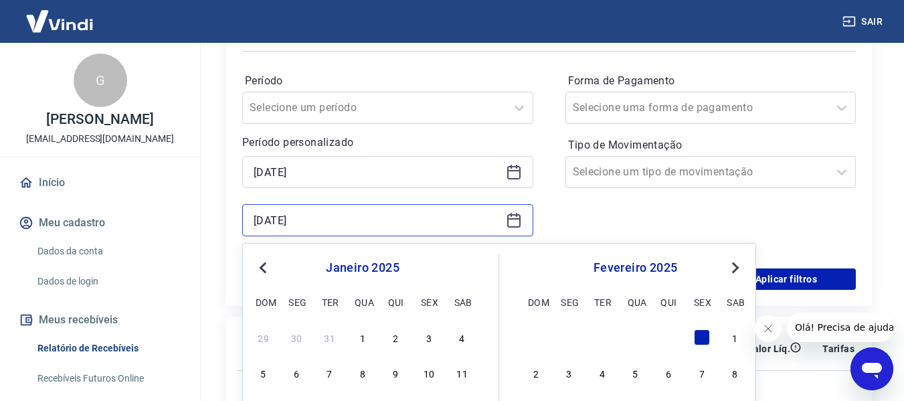 This screenshot has height=401, width=904. I want to click on div: Choose terça-feira, 31 de dezembro de 2024, so click(330, 337).